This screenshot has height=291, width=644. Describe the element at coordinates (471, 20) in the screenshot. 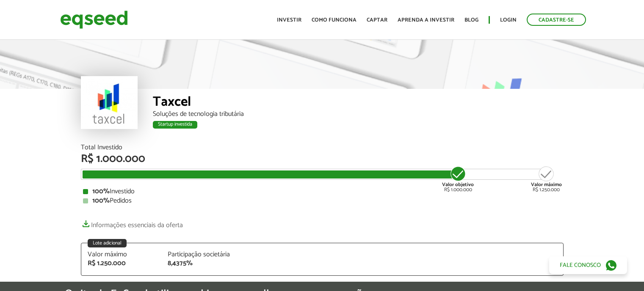

I see `a: Blog` at that location.